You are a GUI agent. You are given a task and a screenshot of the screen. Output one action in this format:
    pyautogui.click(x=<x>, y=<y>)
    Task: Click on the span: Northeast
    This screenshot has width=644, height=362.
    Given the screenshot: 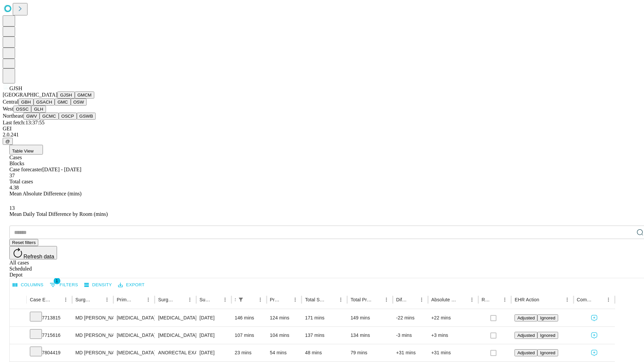 What is the action you would take?
    pyautogui.click(x=13, y=115)
    